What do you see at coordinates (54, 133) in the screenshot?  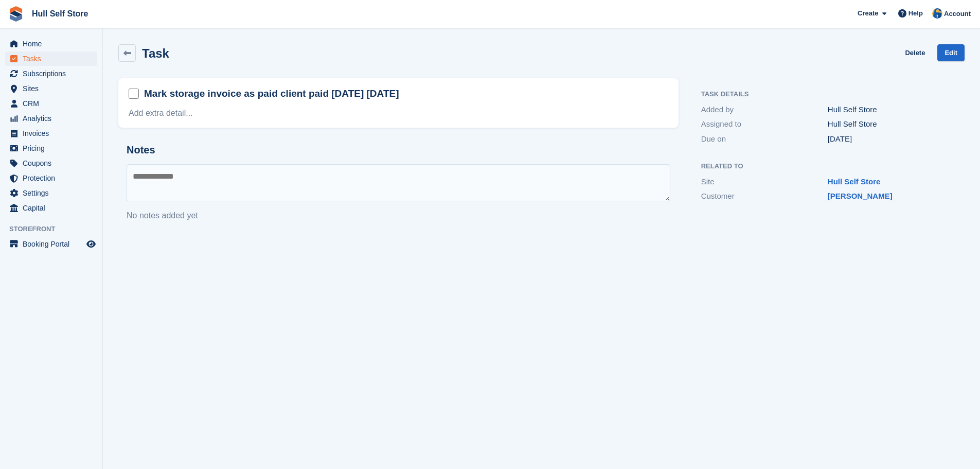 I see `span: Invoices` at bounding box center [54, 133].